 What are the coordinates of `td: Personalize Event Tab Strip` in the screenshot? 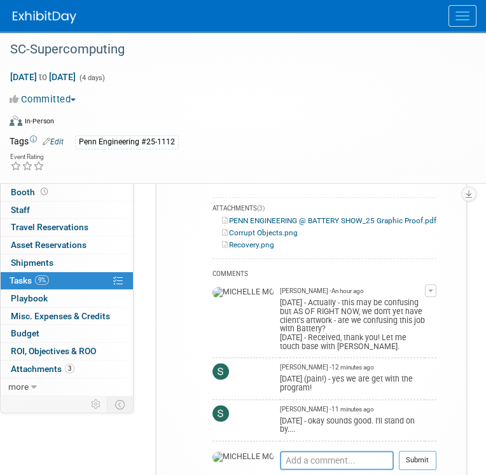 It's located at (96, 405).